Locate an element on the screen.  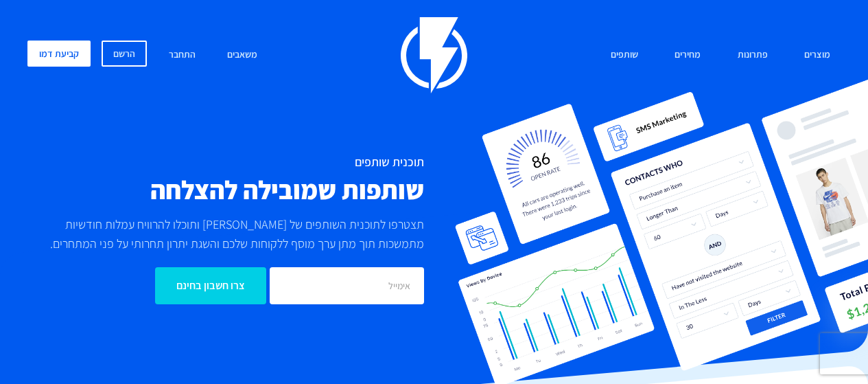
a: מוצרים is located at coordinates (817, 54).